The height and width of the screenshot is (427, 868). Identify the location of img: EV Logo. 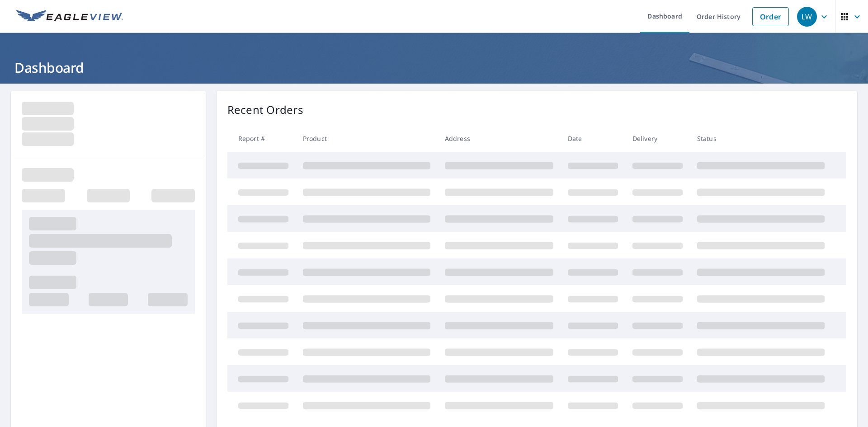
(69, 17).